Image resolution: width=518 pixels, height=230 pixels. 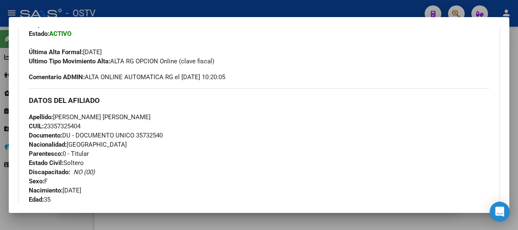 I want to click on strong: CUIL:, so click(x=36, y=126).